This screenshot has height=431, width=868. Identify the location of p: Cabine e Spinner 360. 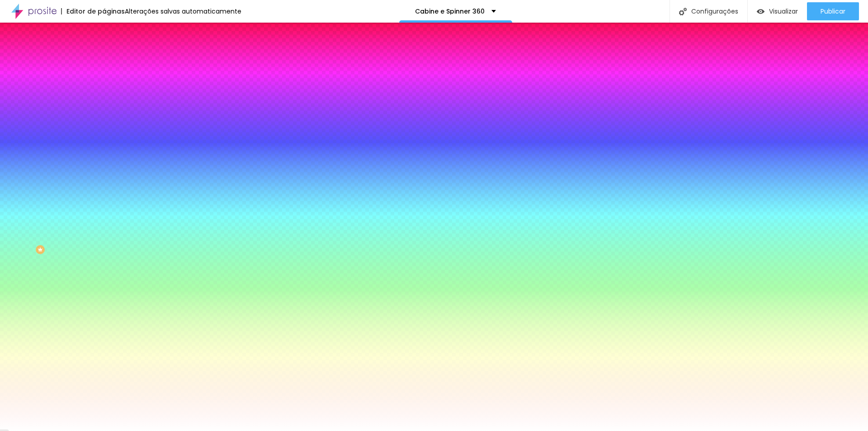
(450, 11).